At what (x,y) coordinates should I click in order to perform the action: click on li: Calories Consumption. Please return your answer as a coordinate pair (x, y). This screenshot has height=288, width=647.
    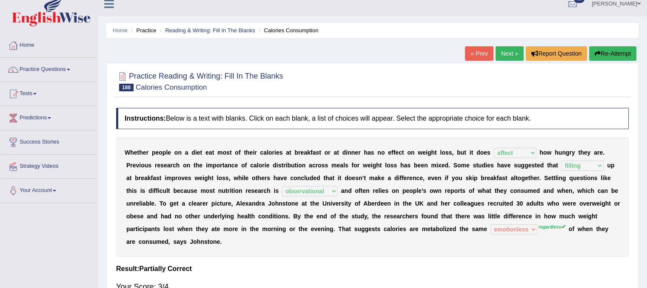
    Looking at the image, I should click on (287, 30).